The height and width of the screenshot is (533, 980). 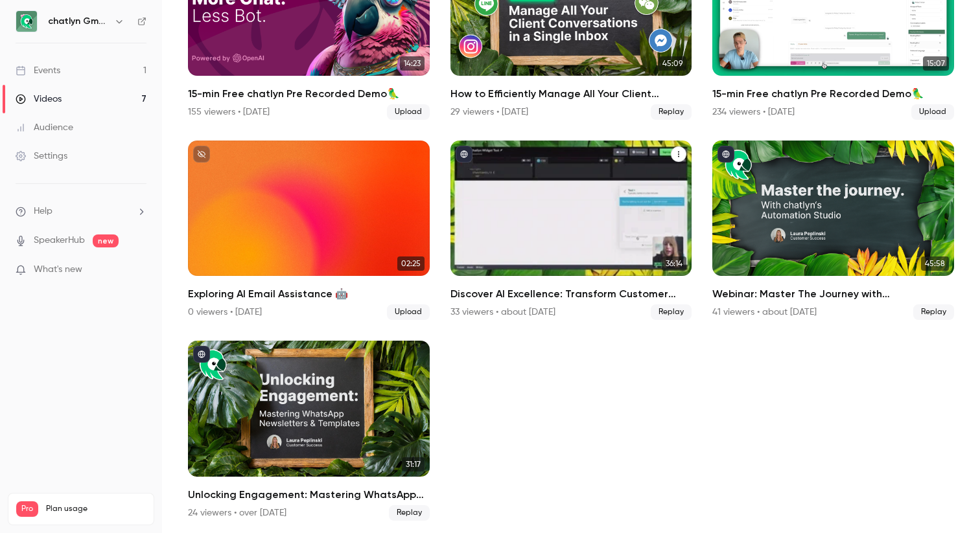 I want to click on li: Exploring AI Email Assistance 🤖, so click(x=309, y=231).